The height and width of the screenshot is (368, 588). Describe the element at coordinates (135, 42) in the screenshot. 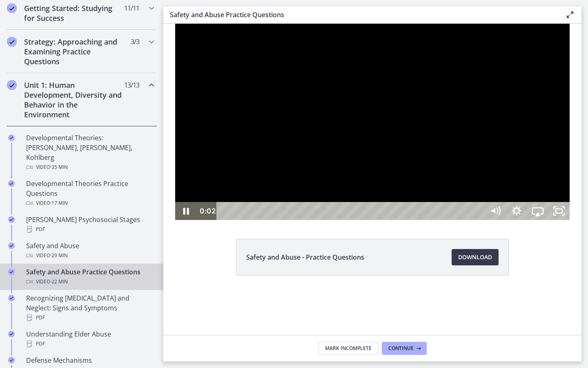

I see `span: 3 / 3` at that location.